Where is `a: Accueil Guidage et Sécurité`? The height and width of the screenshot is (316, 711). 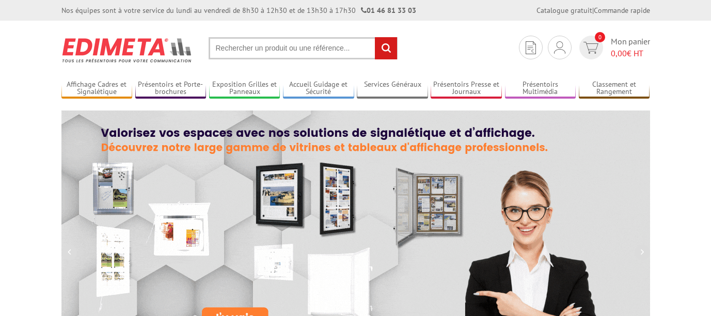 a: Accueil Guidage et Sécurité is located at coordinates (319, 88).